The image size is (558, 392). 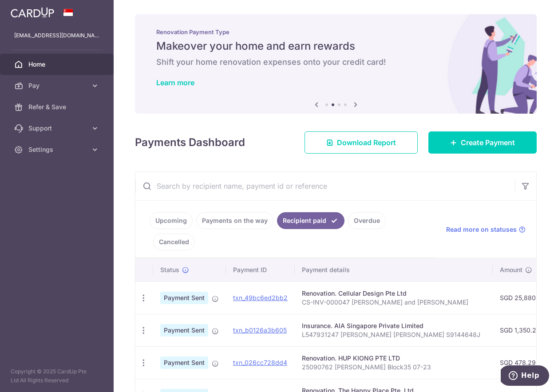 What do you see at coordinates (325, 186) in the screenshot?
I see `input: Search by recipient name, payment id or reference` at bounding box center [325, 186].